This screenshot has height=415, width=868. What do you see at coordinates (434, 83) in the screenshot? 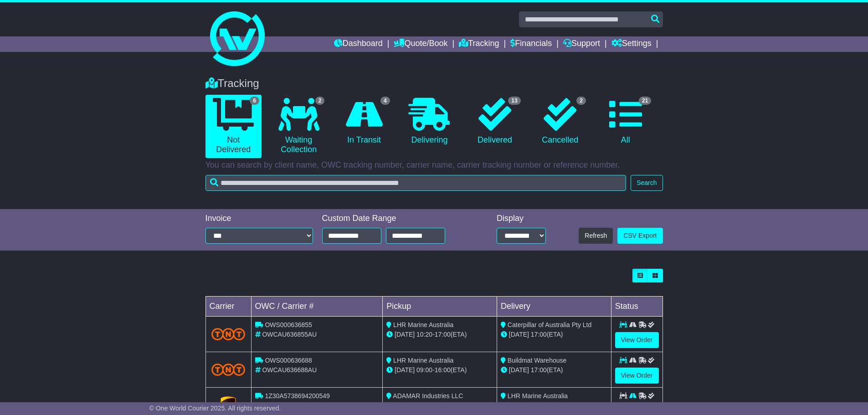
I see `div: Tracking` at bounding box center [434, 83].